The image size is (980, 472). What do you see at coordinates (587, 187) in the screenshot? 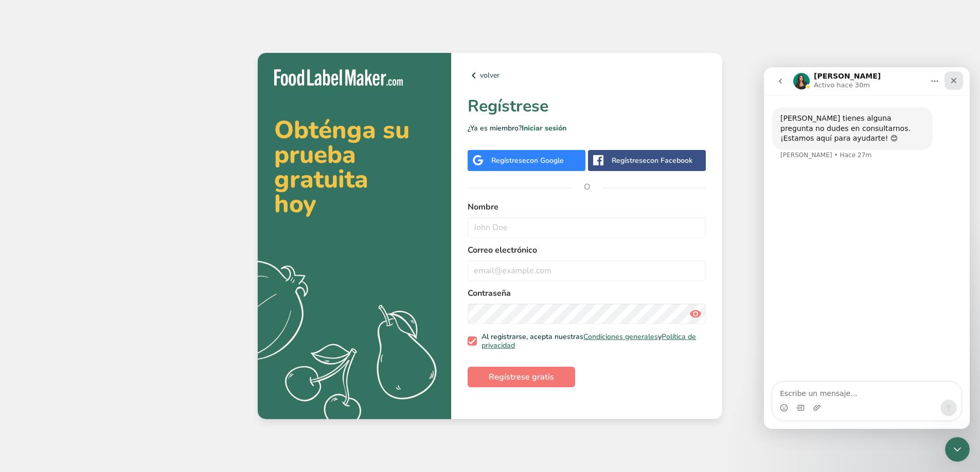
I see `span: O` at bounding box center [587, 187].